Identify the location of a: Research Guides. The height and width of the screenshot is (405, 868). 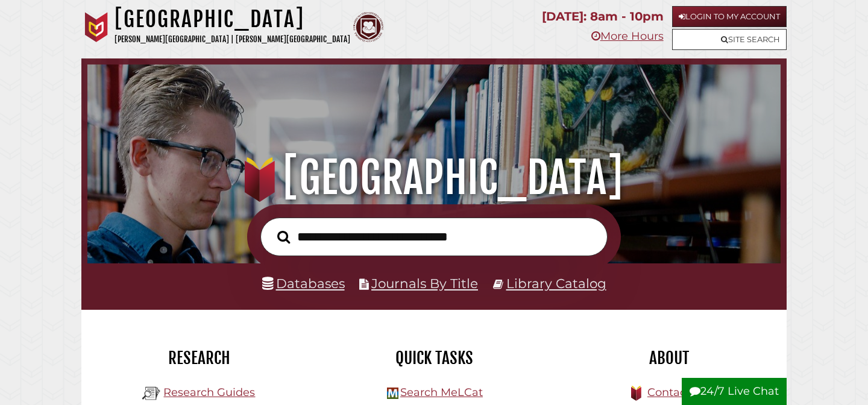
(209, 392).